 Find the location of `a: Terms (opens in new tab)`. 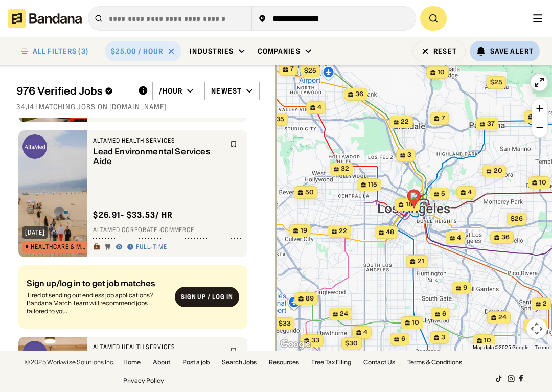

a: Terms (opens in new tab) is located at coordinates (542, 347).